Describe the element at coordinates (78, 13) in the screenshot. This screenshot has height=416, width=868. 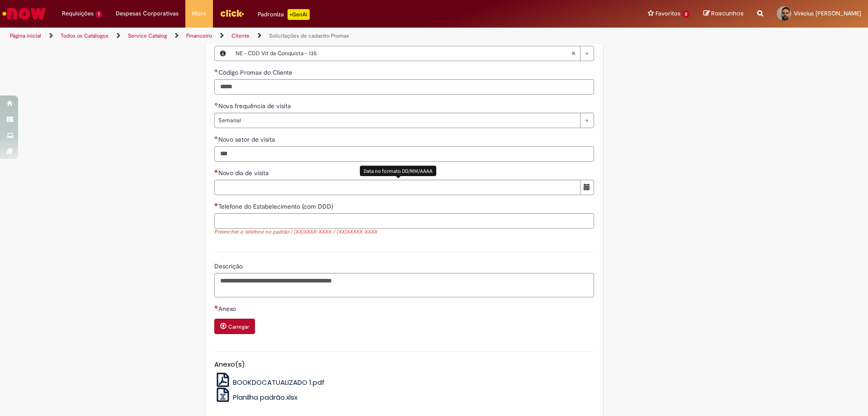
I see `span: Requisições` at that location.